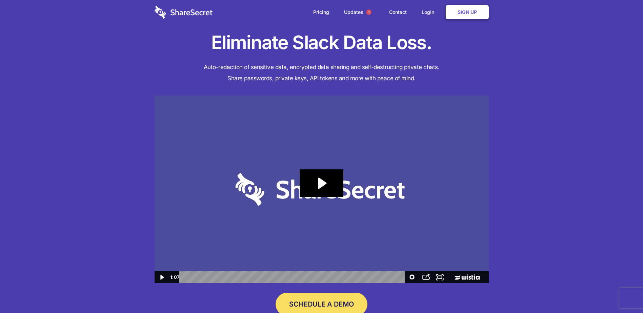  What do you see at coordinates (161, 277) in the screenshot?
I see `button: Play Video` at bounding box center [161, 277].